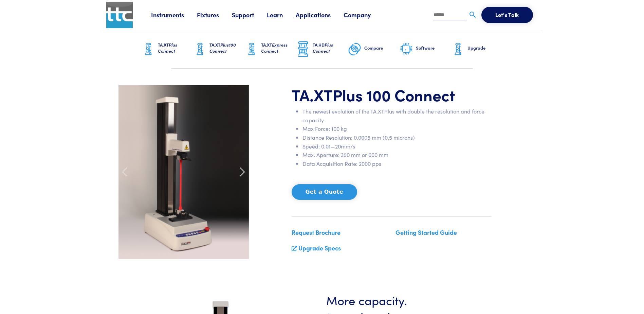  Describe the element at coordinates (322, 49) in the screenshot. I see `a: TA.HDPlus Connect` at that location.